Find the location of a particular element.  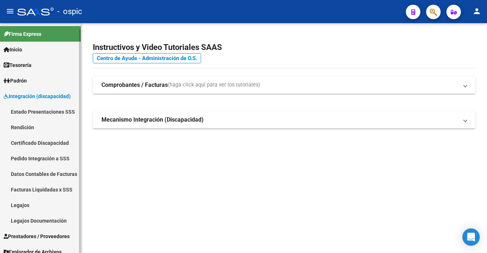

strong: Mecanismo Integración (Discapacidad) is located at coordinates (152, 120).